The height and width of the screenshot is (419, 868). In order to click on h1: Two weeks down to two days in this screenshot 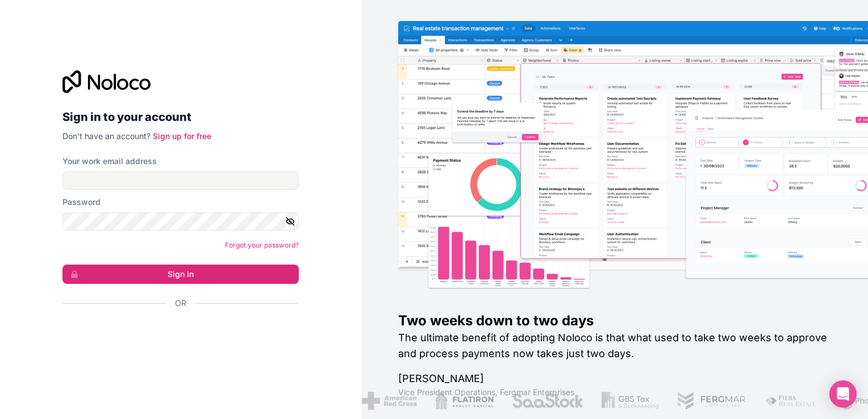, I will do `click(614, 321)`.